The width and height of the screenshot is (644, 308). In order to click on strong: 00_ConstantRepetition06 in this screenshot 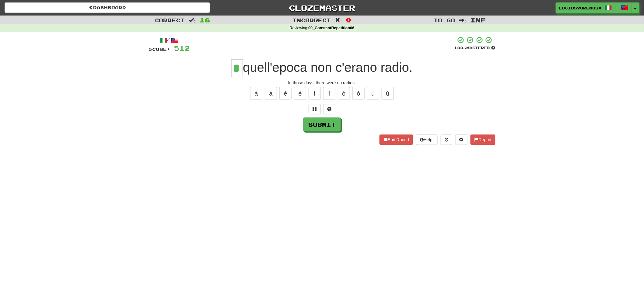, I will do `click(331, 28)`.